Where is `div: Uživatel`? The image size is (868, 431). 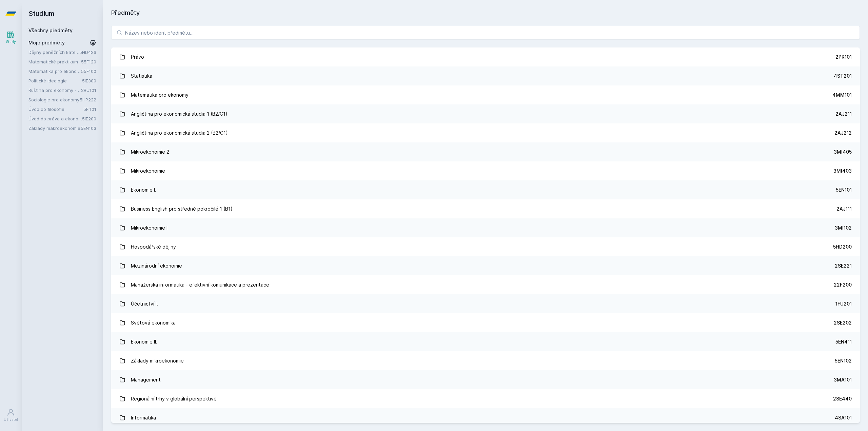
div: Uživatel is located at coordinates (11, 419).